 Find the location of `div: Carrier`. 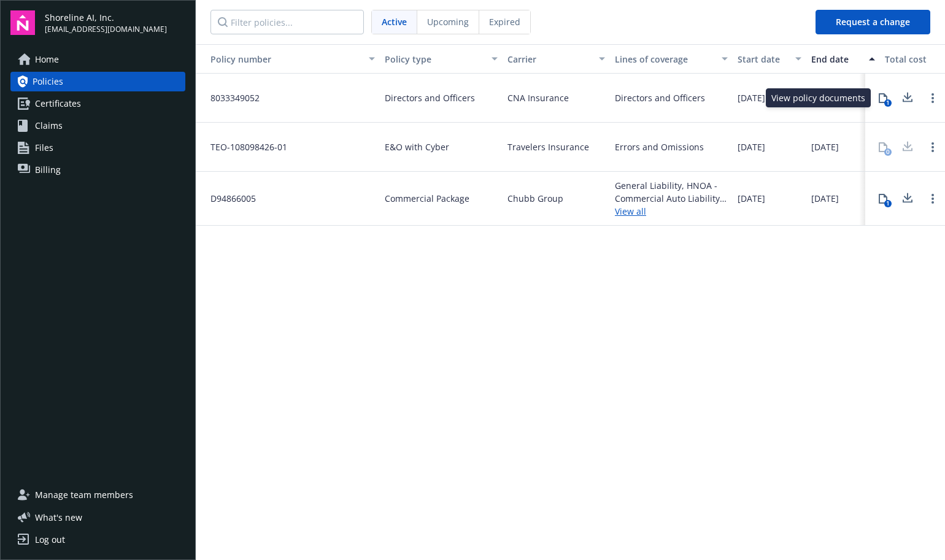

div: Carrier is located at coordinates (549, 59).